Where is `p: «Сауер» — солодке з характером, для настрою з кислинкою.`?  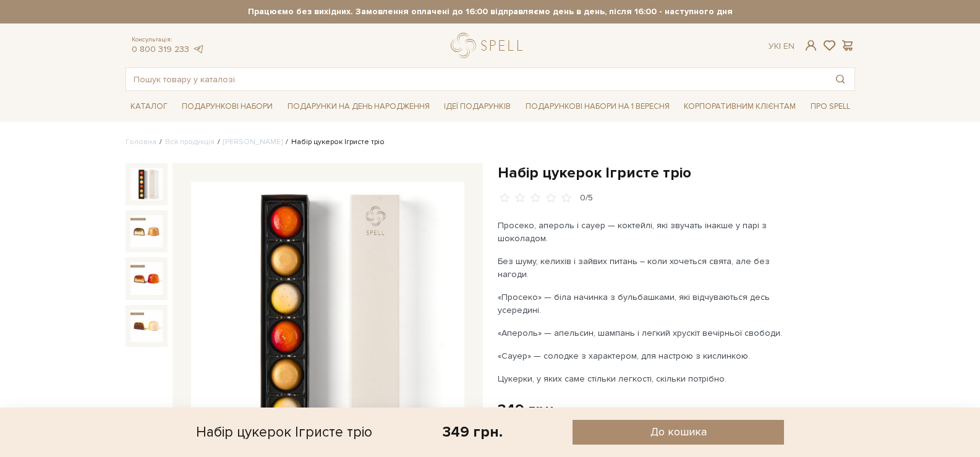
p: «Сауер» — солодке з характером, для настрою з кислинкою. is located at coordinates (643, 355).